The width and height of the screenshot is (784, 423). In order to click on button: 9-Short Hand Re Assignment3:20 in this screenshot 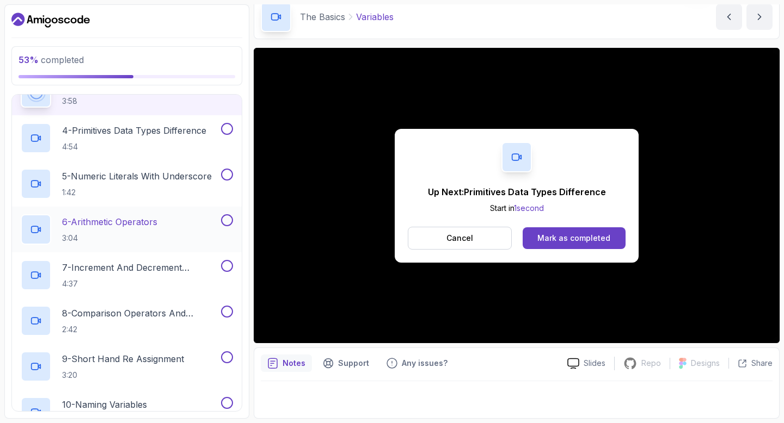, I will do `click(127, 367)`.